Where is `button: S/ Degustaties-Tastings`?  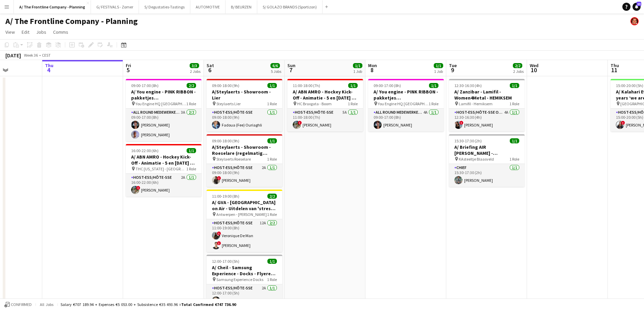 button: S/ Degustaties-Tastings is located at coordinates (165, 7).